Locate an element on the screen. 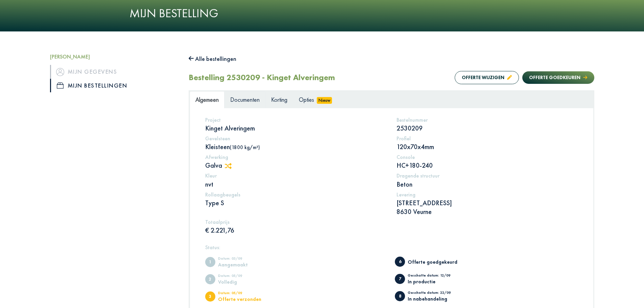  div: Datum: 03/09 is located at coordinates (246, 259).